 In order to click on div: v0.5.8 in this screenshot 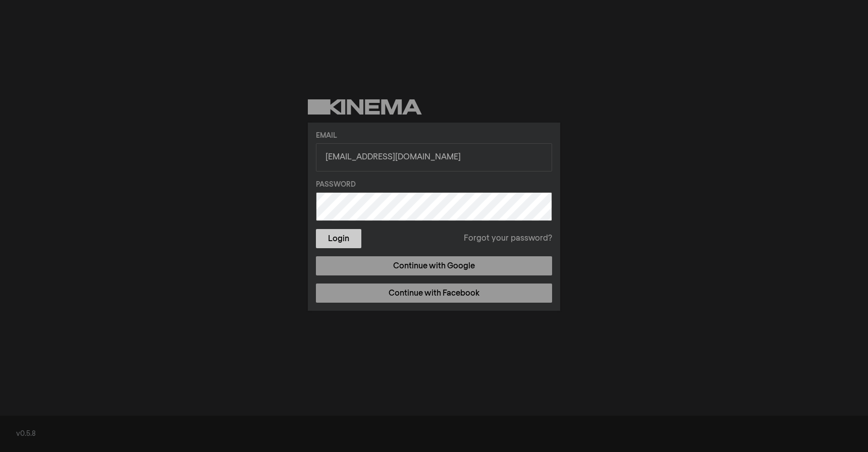, I will do `click(434, 434)`.